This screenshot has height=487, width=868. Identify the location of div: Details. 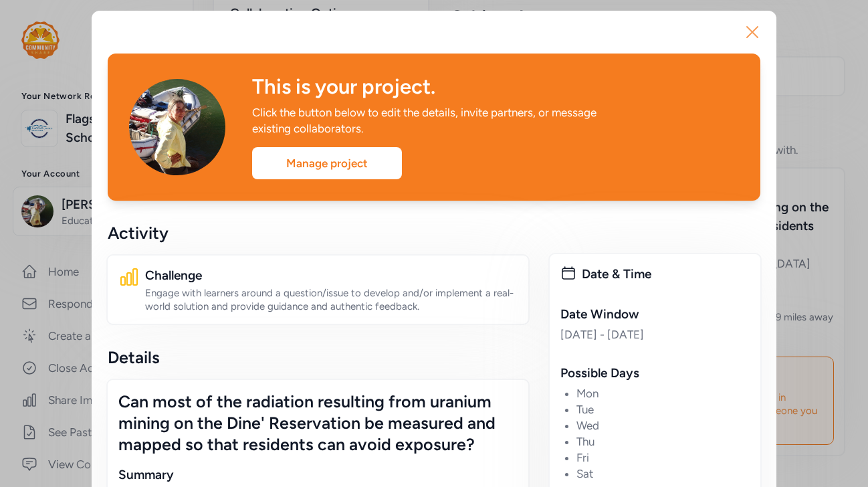
(318, 357).